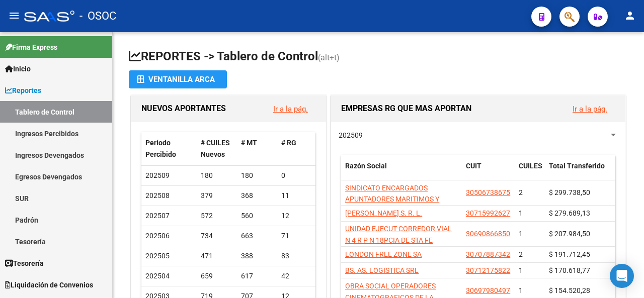 The image size is (644, 298). Describe the element at coordinates (297, 256) in the screenshot. I see `div: 83` at that location.